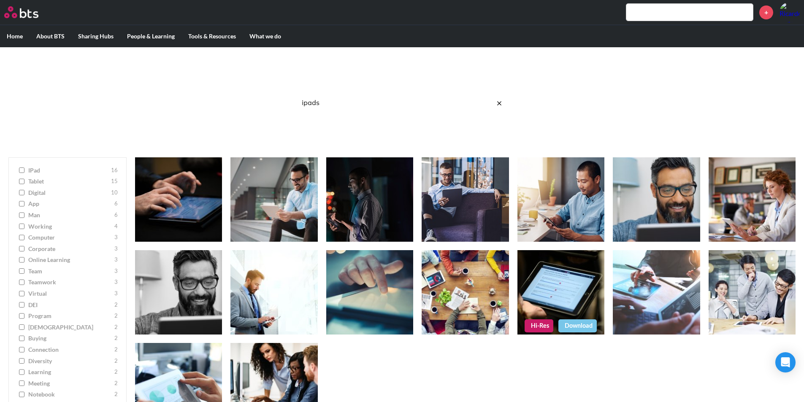 The width and height of the screenshot is (804, 402). What do you see at coordinates (212, 36) in the screenshot?
I see `label: Tools & Resources` at bounding box center [212, 36].